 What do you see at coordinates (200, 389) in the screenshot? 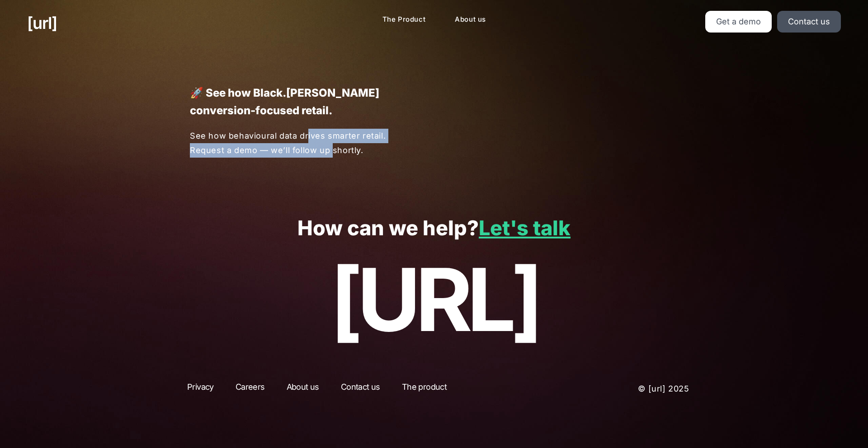
I see `a: Privacy` at bounding box center [200, 389].